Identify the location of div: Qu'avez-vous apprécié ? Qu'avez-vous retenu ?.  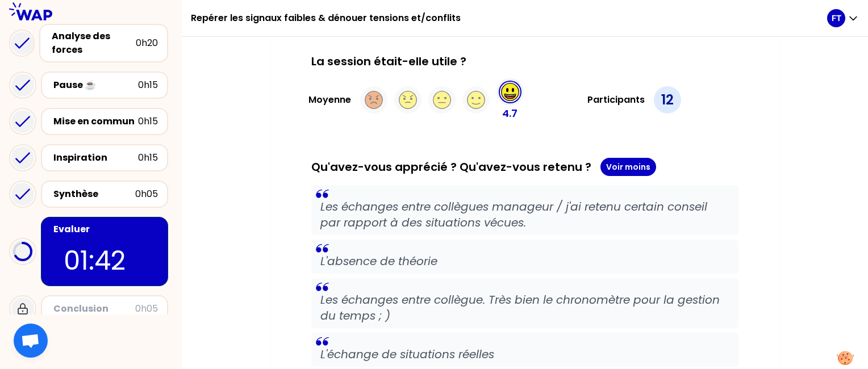
(525, 167).